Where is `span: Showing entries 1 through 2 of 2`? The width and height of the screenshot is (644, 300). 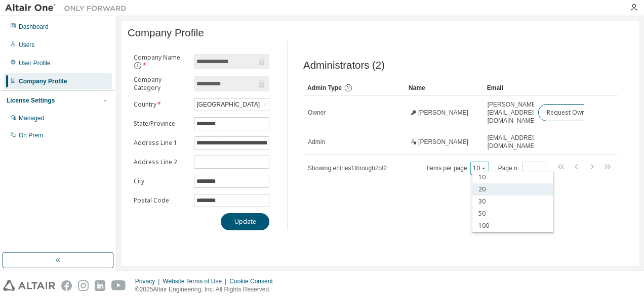
span: Showing entries 1 through 2 of 2 is located at coordinates (347, 168).